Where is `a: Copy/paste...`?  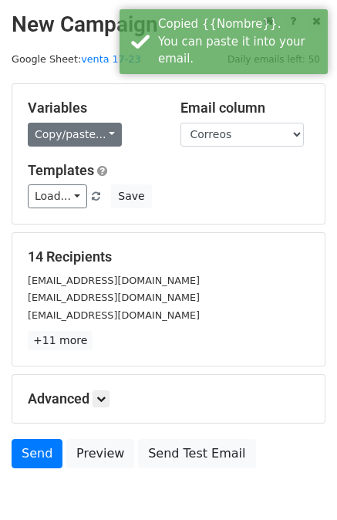
a: Copy/paste... is located at coordinates (75, 134).